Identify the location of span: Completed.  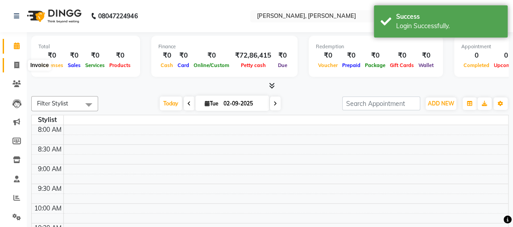
(476, 65).